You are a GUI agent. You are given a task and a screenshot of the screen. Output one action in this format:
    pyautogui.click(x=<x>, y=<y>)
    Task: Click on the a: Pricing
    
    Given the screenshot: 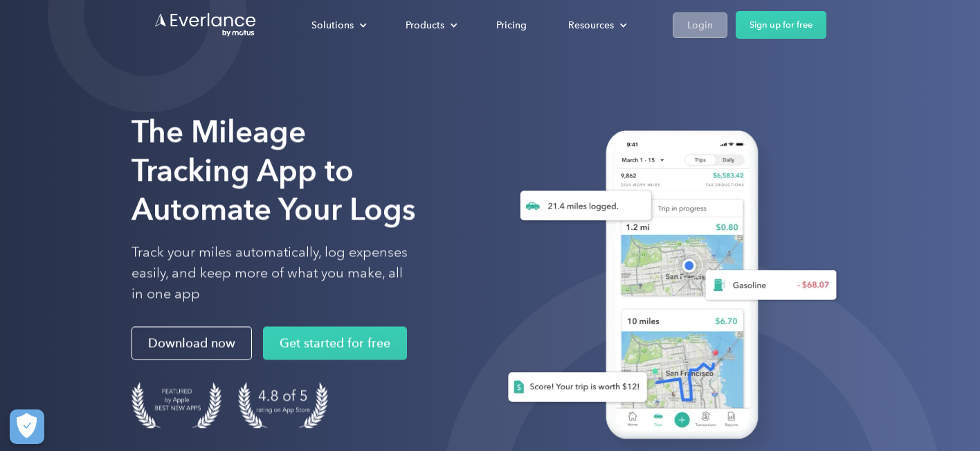 What is the action you would take?
    pyautogui.click(x=511, y=25)
    